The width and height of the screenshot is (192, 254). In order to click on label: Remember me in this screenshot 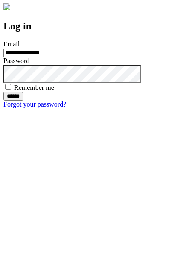, I will do `click(34, 87)`.